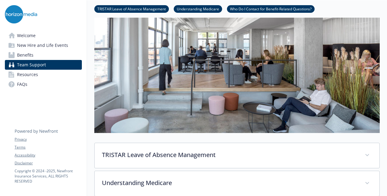  I want to click on span: New Hire and Life Events, so click(43, 45).